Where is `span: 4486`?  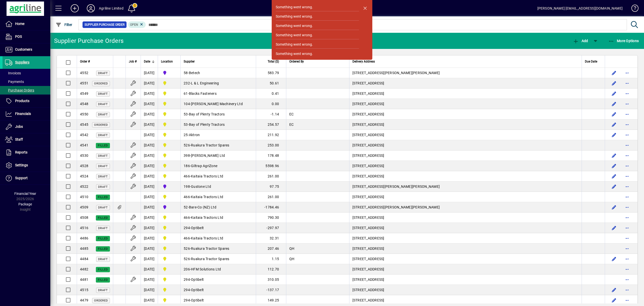 span: 4486 is located at coordinates (84, 238).